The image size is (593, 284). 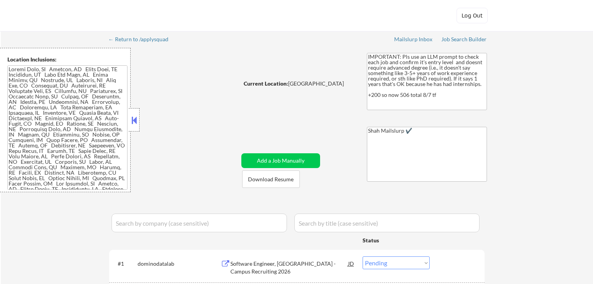 What do you see at coordinates (163, 264) in the screenshot?
I see `div: dominodatalab` at bounding box center [163, 264].